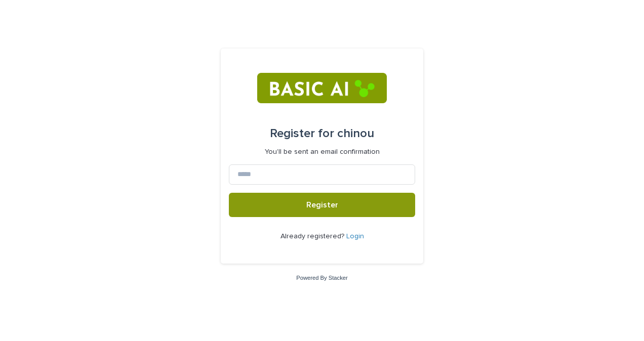  Describe the element at coordinates (322, 205) in the screenshot. I see `span: Register` at that location.